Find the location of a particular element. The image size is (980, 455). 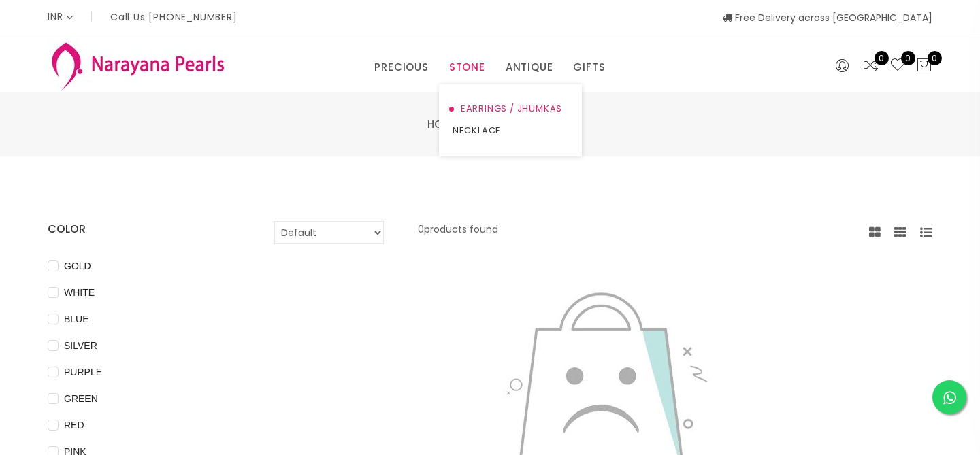

span: BLUE is located at coordinates (76, 319).